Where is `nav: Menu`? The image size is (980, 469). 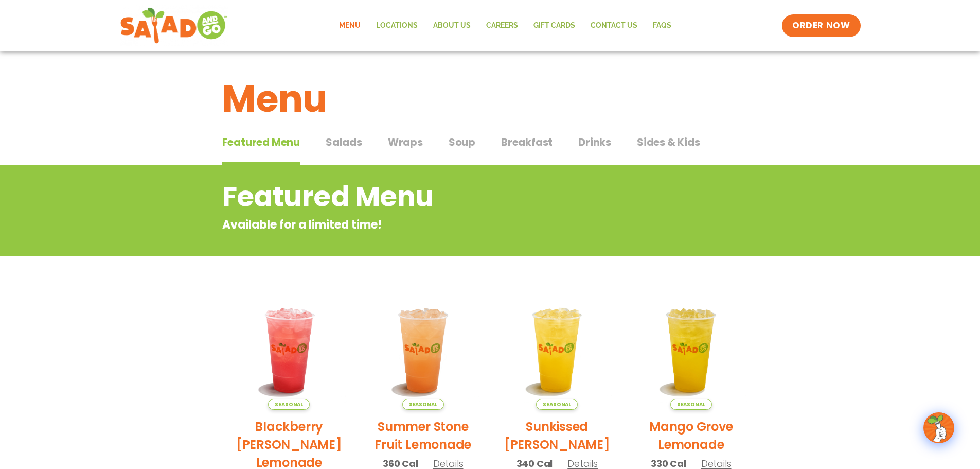
nav: Menu is located at coordinates (505, 26).